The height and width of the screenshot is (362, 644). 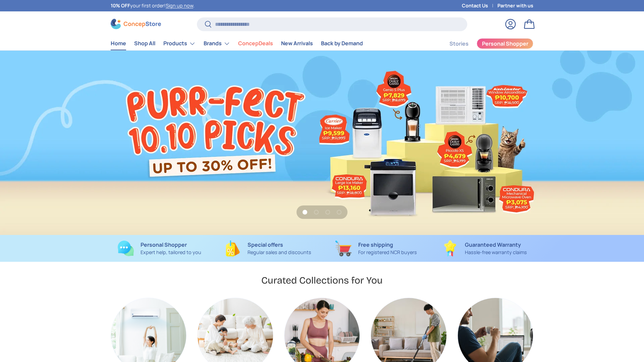 I want to click on a: Personal Shopper, so click(x=505, y=44).